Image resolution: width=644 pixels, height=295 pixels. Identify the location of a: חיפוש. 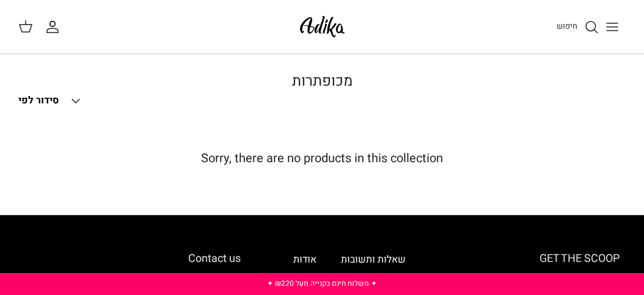
(577, 27).